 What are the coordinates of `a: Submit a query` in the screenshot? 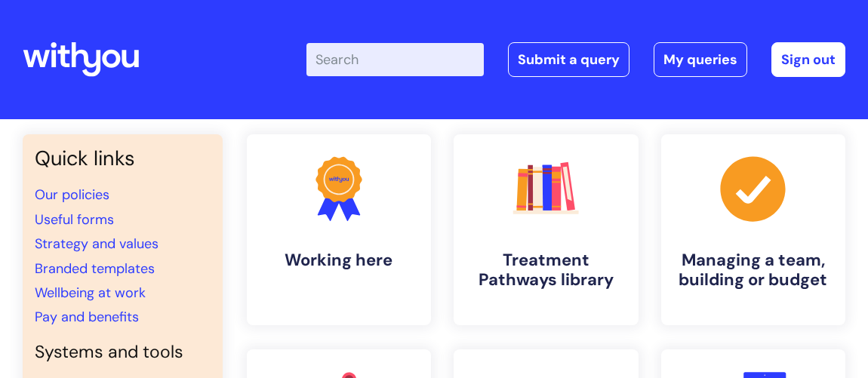 It's located at (568, 60).